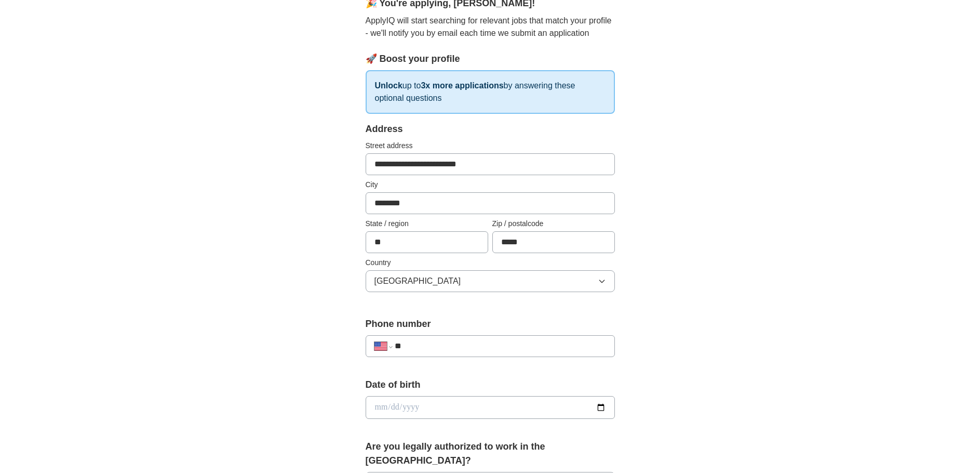 The width and height of the screenshot is (980, 473). What do you see at coordinates (490, 145) in the screenshot?
I see `label: Street address` at bounding box center [490, 145].